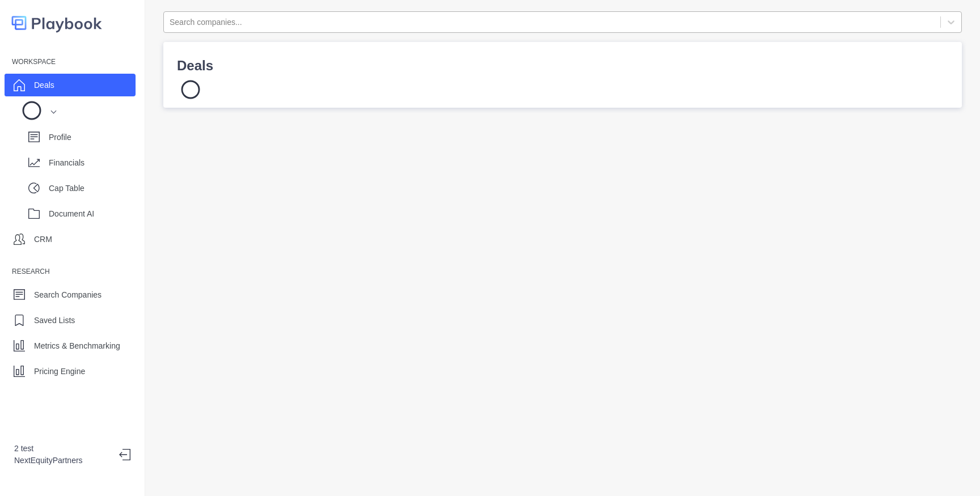 Image resolution: width=980 pixels, height=496 pixels. I want to click on p: CRM, so click(43, 239).